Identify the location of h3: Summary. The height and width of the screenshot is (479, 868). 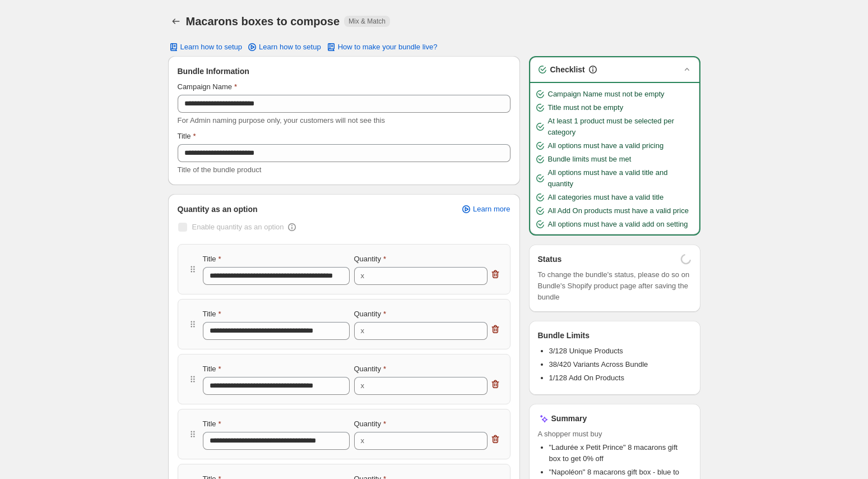
(569, 419).